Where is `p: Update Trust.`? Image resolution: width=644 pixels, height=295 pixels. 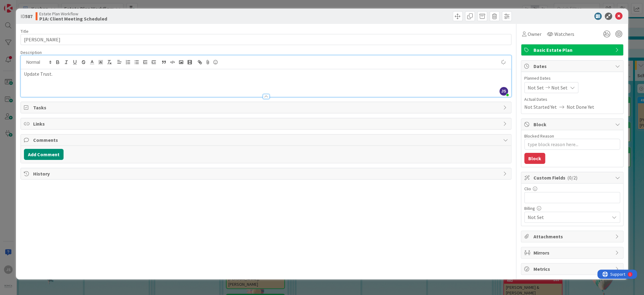
p: Update Trust. is located at coordinates (266, 74).